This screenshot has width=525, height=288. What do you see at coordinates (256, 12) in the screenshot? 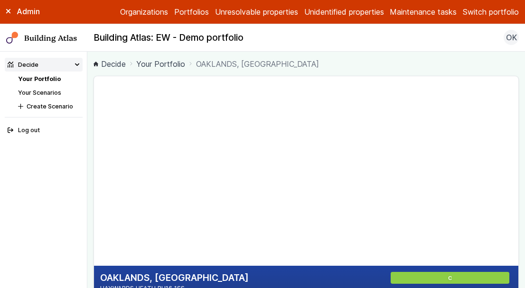
I see `a: Unresolvable properties` at bounding box center [256, 12].